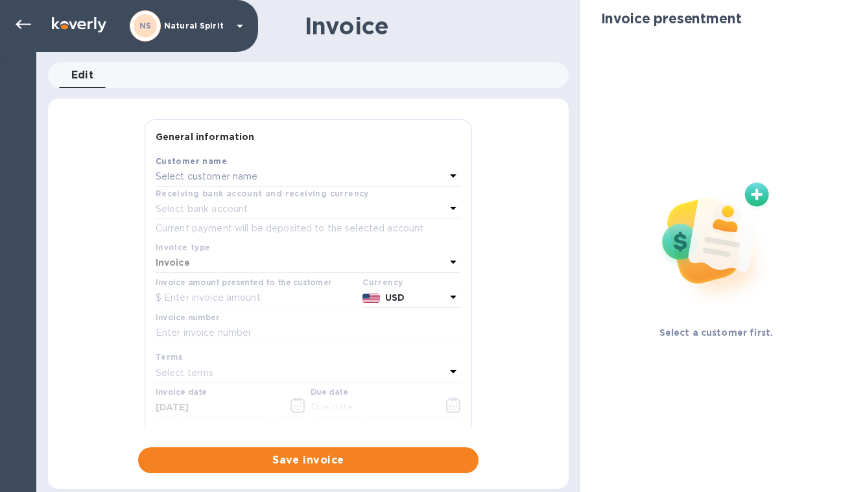  I want to click on button: Save invoice, so click(308, 460).